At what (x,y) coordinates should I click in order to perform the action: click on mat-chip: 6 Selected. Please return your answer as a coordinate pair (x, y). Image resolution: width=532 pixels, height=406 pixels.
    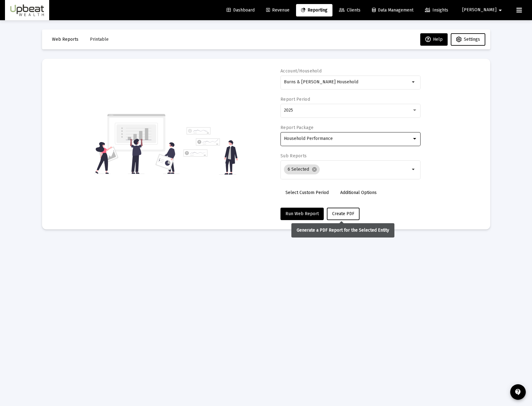
    Looking at the image, I should click on (301, 170).